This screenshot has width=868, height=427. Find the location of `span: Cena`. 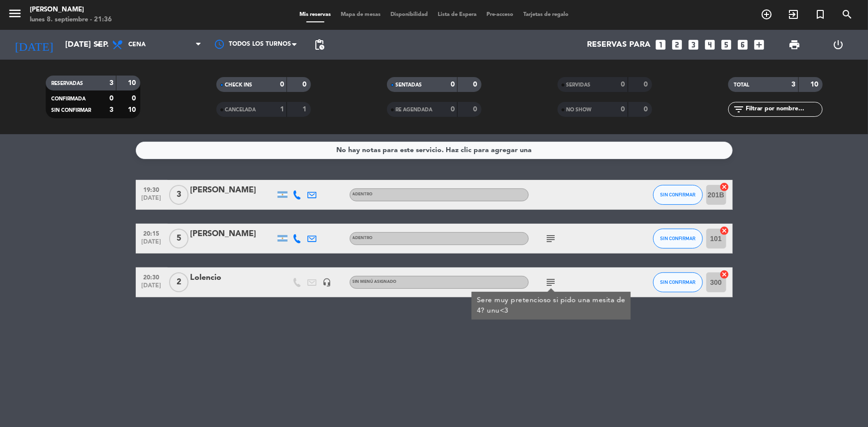

span: Cena is located at coordinates (137, 45).